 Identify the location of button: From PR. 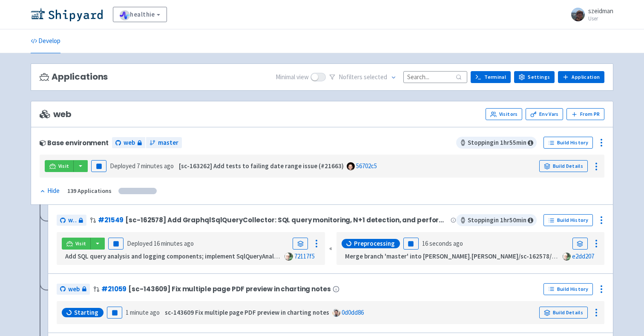
(586, 114).